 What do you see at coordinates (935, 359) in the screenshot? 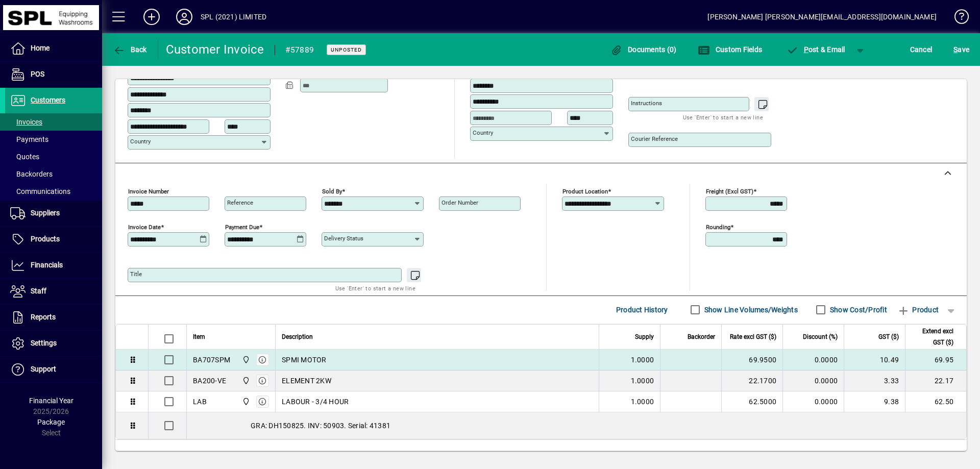
I see `td: 69.95` at bounding box center [935, 359].